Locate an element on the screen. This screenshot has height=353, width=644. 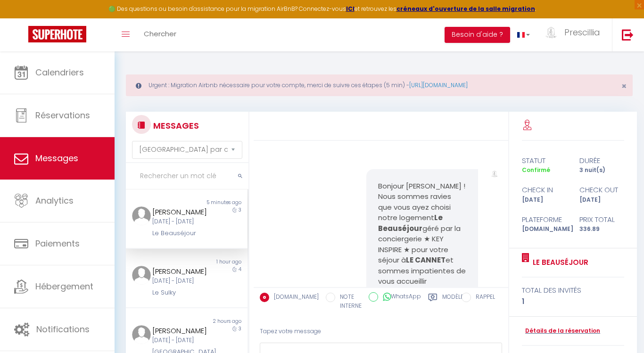
div: 336.89 is located at coordinates (601, 229).